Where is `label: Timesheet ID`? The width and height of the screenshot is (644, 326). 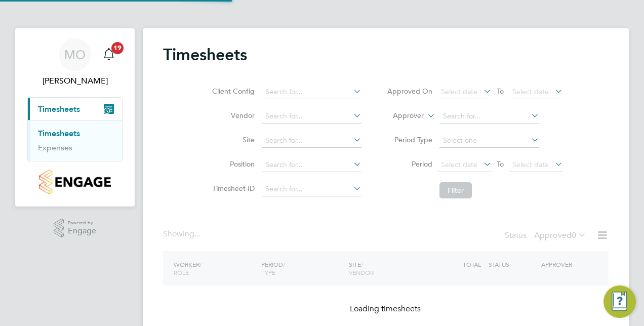 label: Timesheet ID is located at coordinates (232, 188).